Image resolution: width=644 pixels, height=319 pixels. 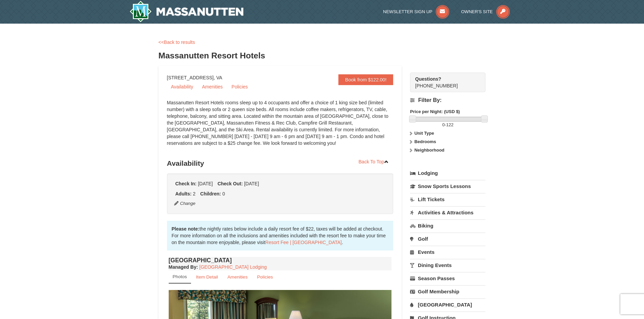 I want to click on strong: Children:, so click(x=210, y=194).